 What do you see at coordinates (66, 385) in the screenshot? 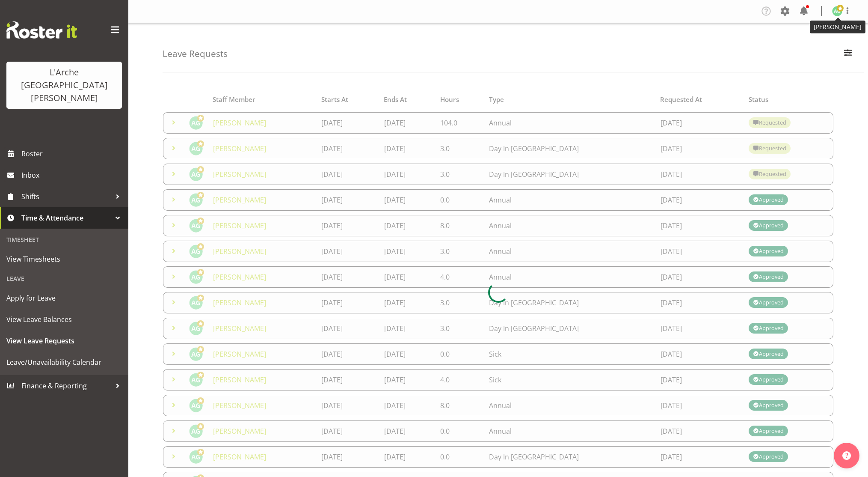
I see `span: Finance & Reporting` at bounding box center [66, 385].